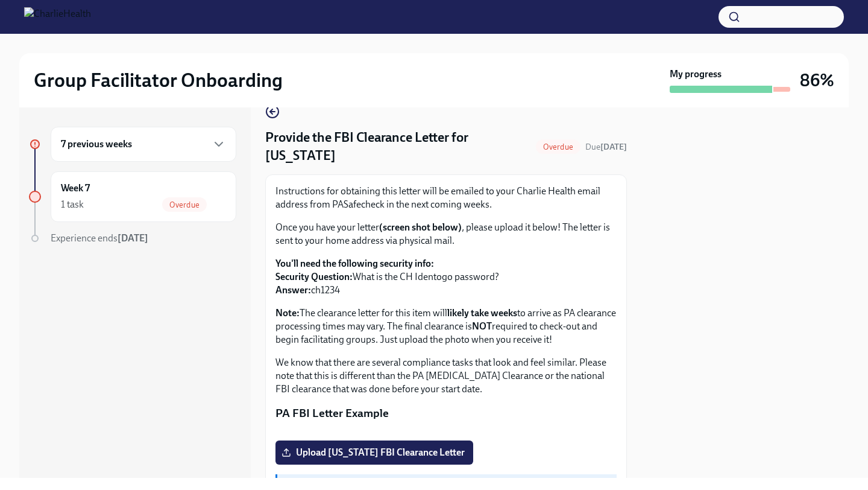 The image size is (868, 490). What do you see at coordinates (96, 144) in the screenshot?
I see `h6: 7 previous weeks` at bounding box center [96, 144].